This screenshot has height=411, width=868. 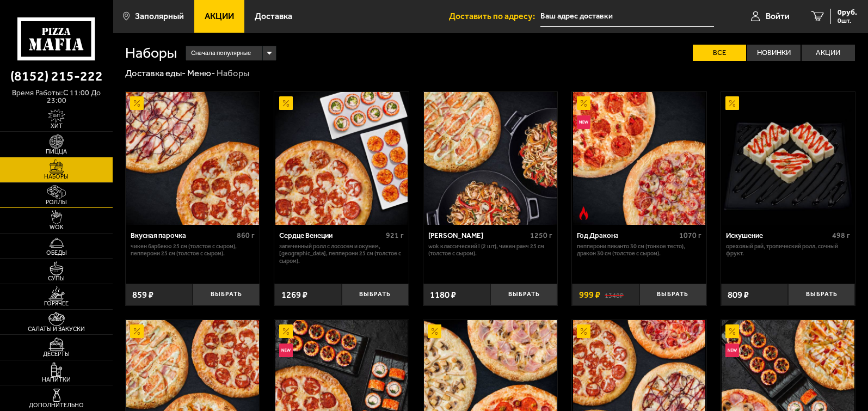 I want to click on p: Чикен Барбекю 25 см (толстое с сыром), Пепперони 25 см (толстое с сыром)., so click(x=192, y=250).